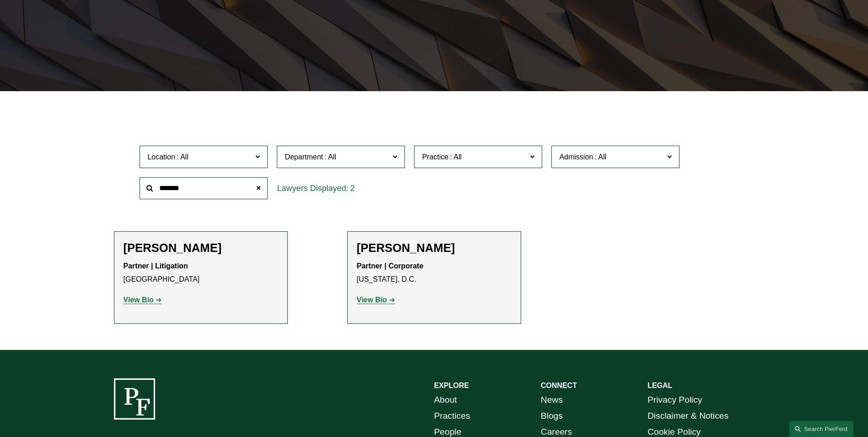 This screenshot has height=437, width=868. Describe the element at coordinates (391, 266) in the screenshot. I see `strong: Partner | Corporate` at that location.